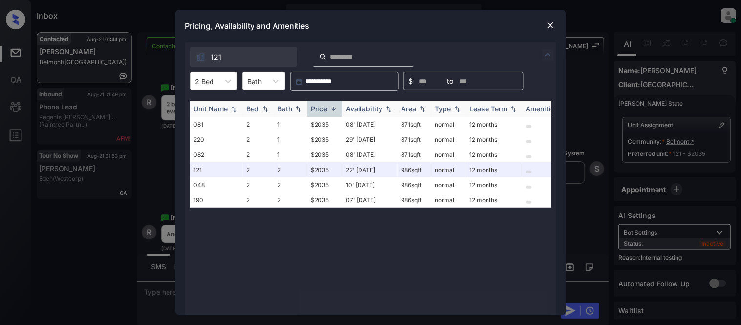 This screenshot has height=325, width=741. Describe the element at coordinates (216, 200) in the screenshot. I see `td: 190` at that location.